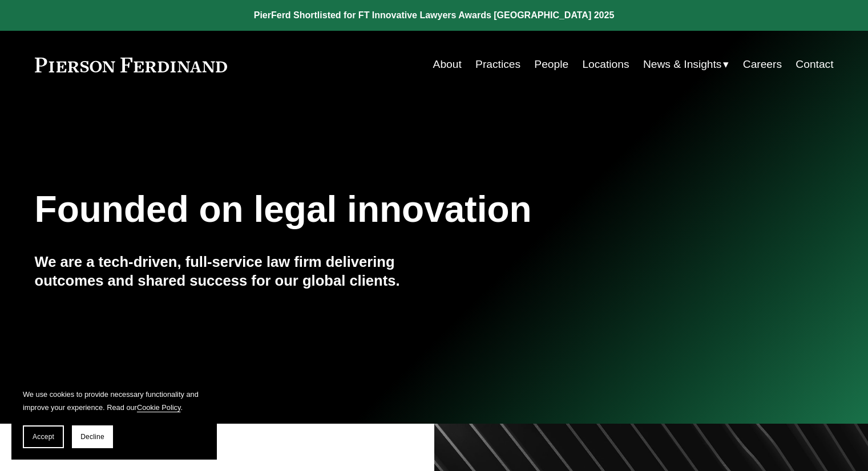  What do you see at coordinates (498, 65) in the screenshot?
I see `a: Practices` at bounding box center [498, 65].